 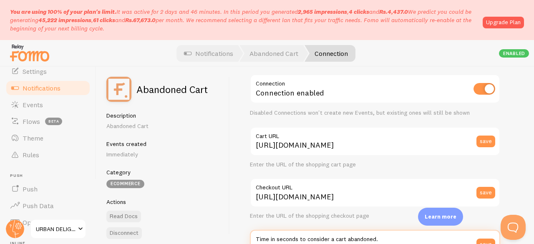 I want to click on a: Read Docs, so click(x=123, y=216).